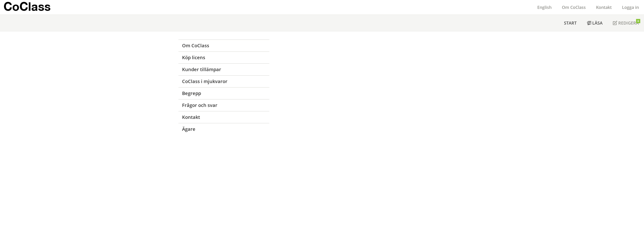 The height and width of the screenshot is (230, 644). I want to click on a: Logga in, so click(631, 7).